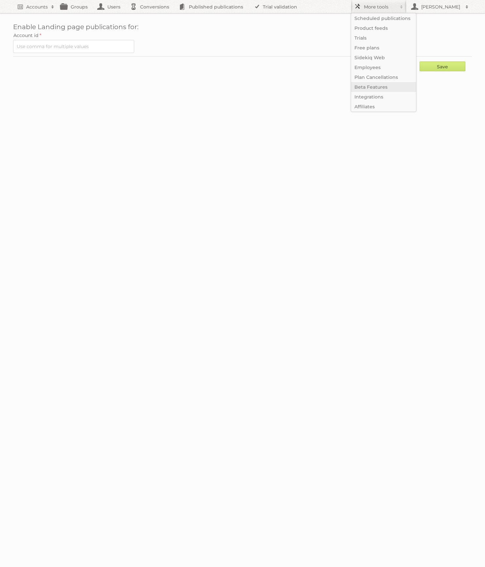 The image size is (485, 567). What do you see at coordinates (383, 38) in the screenshot?
I see `a: Trials` at bounding box center [383, 38].